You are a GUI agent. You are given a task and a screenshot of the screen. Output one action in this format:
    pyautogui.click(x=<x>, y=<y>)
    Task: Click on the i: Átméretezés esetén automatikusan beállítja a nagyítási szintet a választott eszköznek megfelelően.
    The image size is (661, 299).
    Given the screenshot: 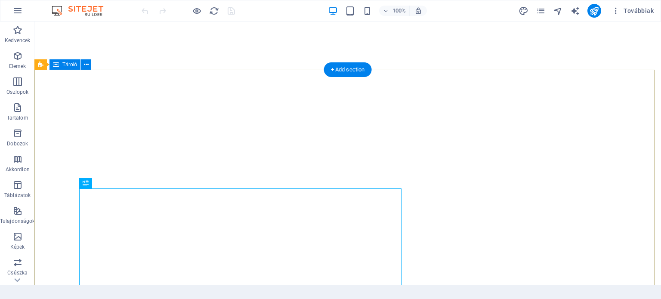 What is the action you would take?
    pyautogui.click(x=418, y=11)
    